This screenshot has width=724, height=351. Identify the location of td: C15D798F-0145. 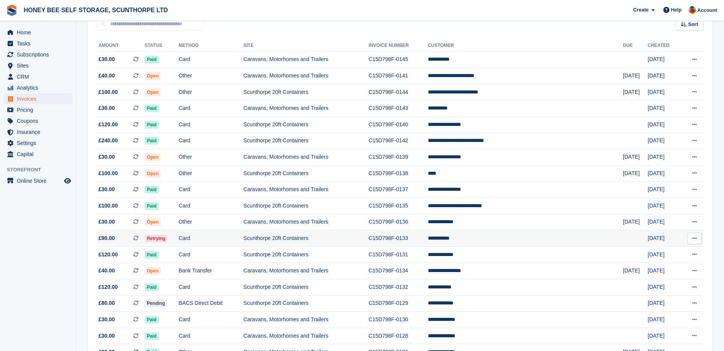
(398, 60).